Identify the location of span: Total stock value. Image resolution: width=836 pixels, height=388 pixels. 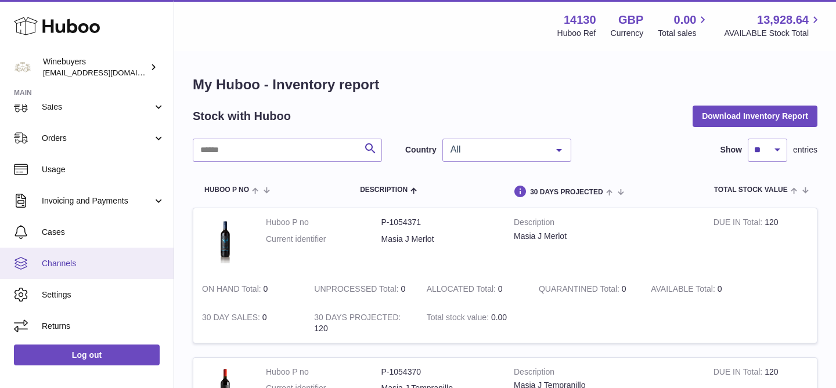
(751, 190).